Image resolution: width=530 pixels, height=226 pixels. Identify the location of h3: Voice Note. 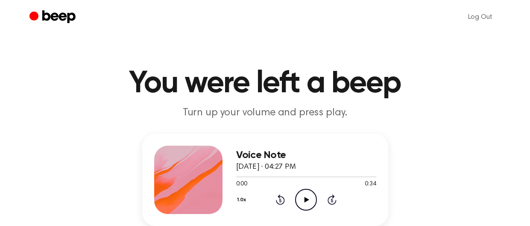
(306, 155).